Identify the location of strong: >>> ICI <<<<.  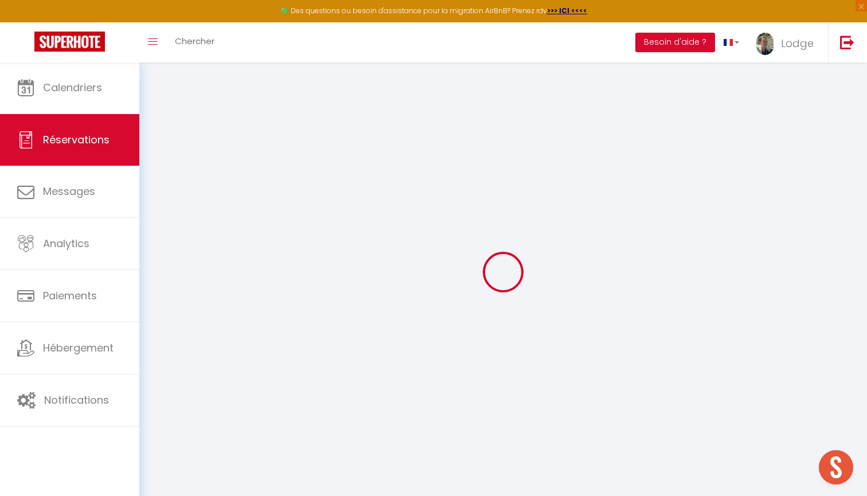
(567, 10).